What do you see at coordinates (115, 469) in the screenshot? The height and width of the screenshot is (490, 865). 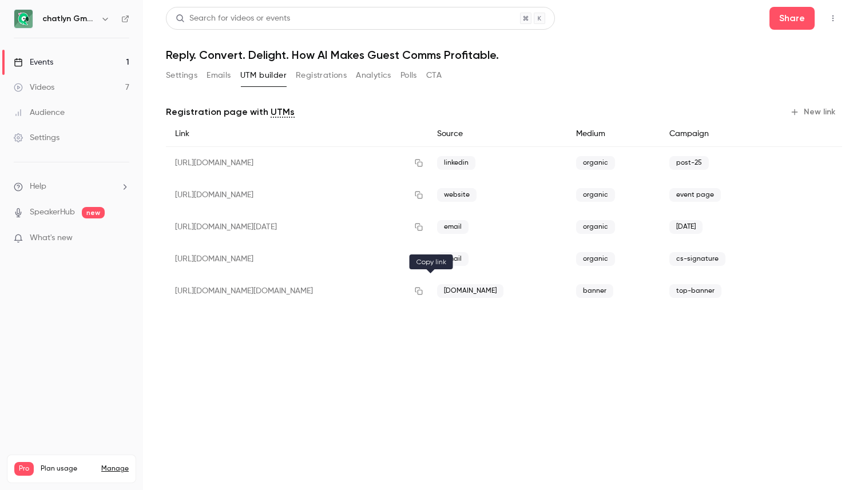 I see `a: Manage` at bounding box center [115, 469].